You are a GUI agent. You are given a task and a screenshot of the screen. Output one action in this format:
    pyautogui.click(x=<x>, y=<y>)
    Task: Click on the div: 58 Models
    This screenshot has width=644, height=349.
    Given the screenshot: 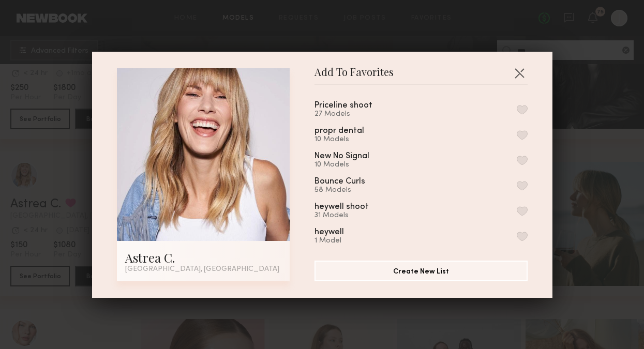 What is the action you would take?
    pyautogui.click(x=352, y=190)
    